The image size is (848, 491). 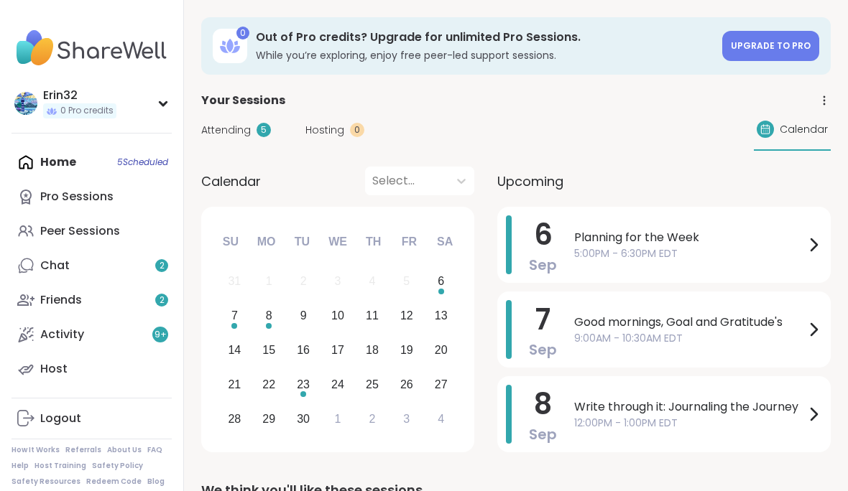 I want to click on a: Safety Policy, so click(x=117, y=466).